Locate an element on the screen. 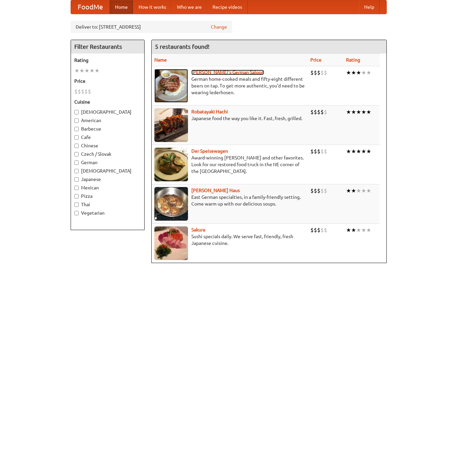  label: German is located at coordinates (107, 163).